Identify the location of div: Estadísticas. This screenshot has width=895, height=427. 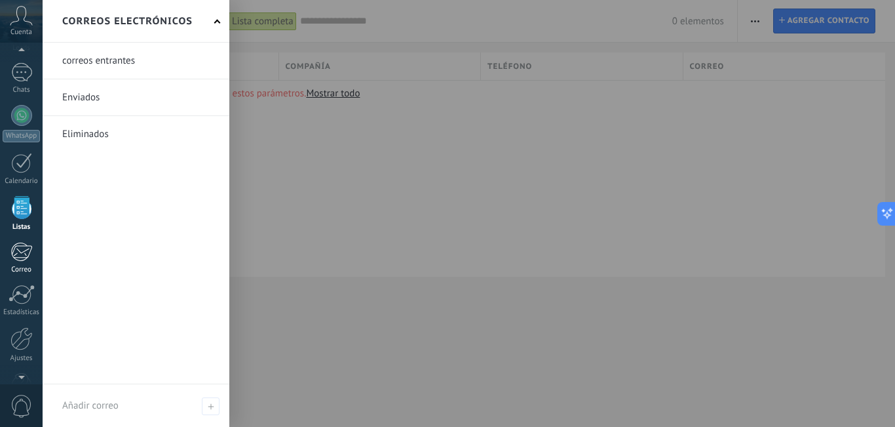
(22, 312).